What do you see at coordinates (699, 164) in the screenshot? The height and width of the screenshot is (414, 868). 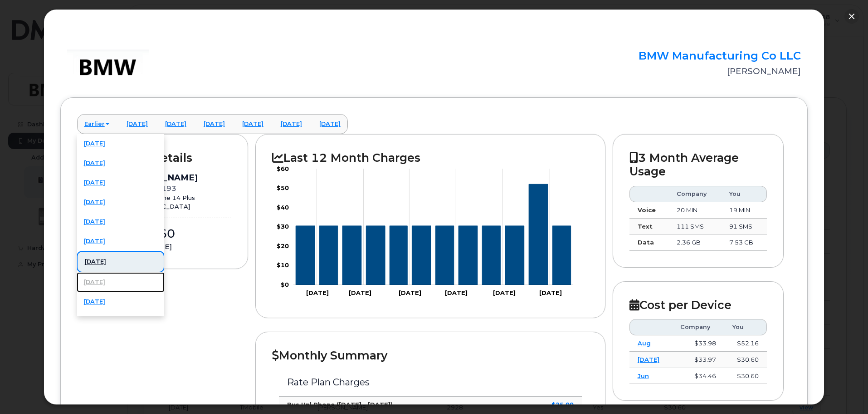 I see `h2: 3 Month Average Usage` at bounding box center [699, 164].